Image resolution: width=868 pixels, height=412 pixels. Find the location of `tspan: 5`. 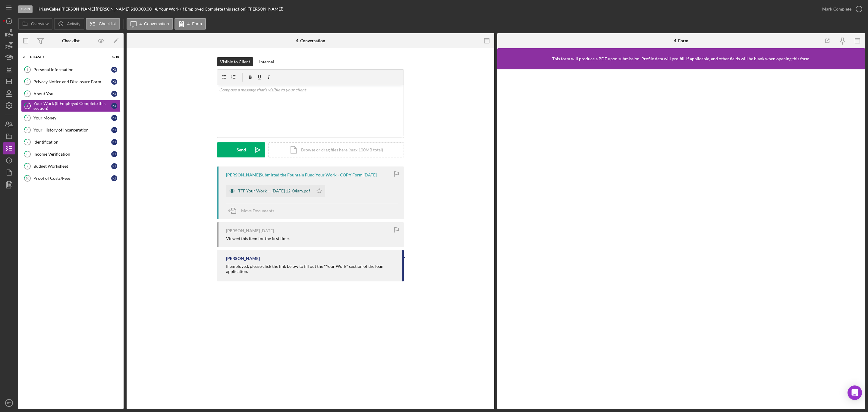

tspan: 5 is located at coordinates (28, 118).